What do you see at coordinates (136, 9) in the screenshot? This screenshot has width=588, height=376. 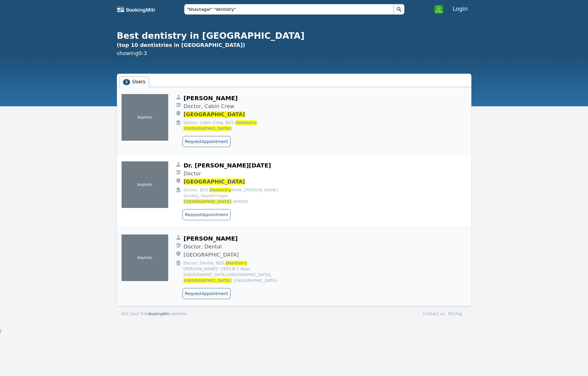 I see `img: BookingMitr` at bounding box center [136, 9].